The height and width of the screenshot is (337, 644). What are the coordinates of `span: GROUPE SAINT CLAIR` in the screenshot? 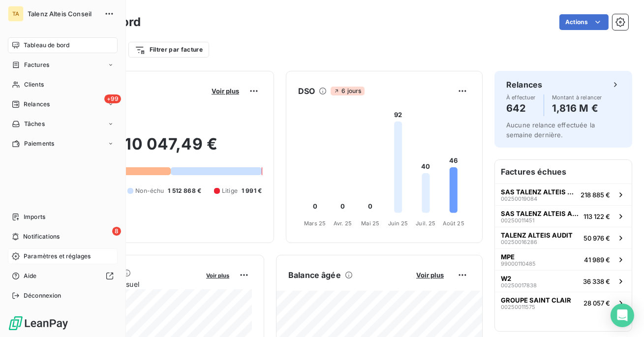 It's located at (535, 300).